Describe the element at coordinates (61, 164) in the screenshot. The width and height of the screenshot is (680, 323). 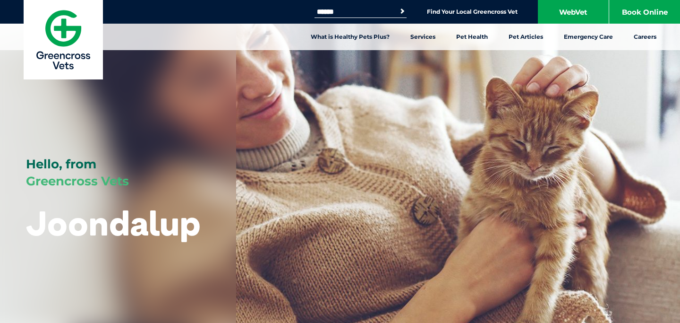
I see `span: Hello, from` at that location.